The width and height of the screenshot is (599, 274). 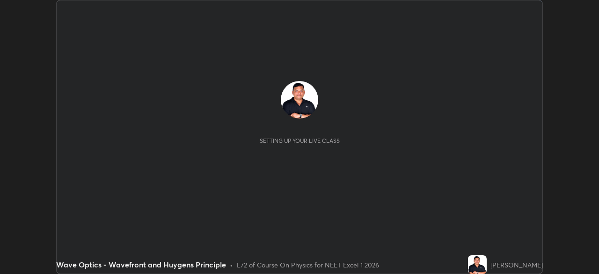 What do you see at coordinates (308, 264) in the screenshot?
I see `div: L72 of Course On Physics for NEET Excel 1 2026` at bounding box center [308, 264].